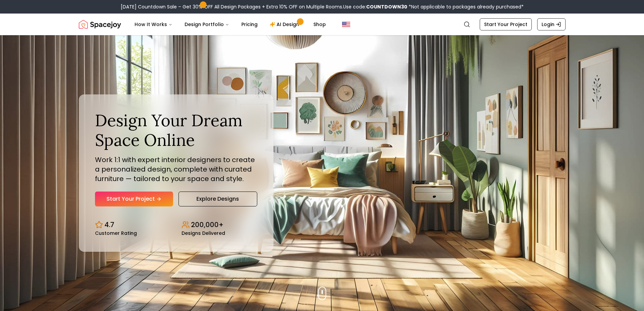  What do you see at coordinates (154, 24) in the screenshot?
I see `button: How It Works` at bounding box center [154, 24].